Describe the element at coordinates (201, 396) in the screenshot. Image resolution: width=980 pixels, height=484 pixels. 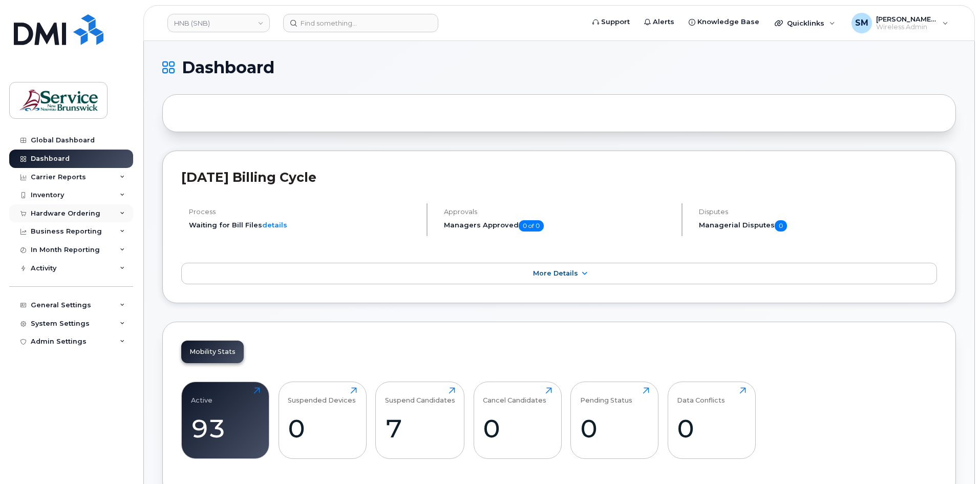
I see `div: Active` at that location.